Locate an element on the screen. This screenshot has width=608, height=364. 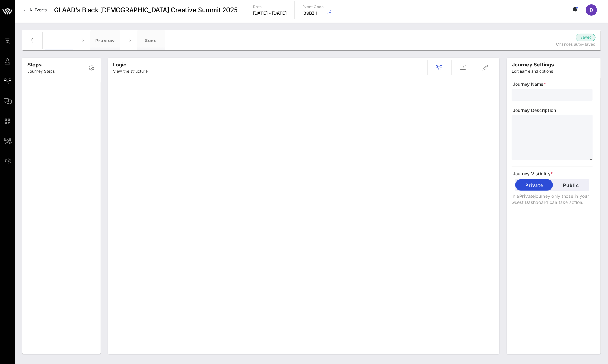
span: All Events is located at coordinates (38, 10).